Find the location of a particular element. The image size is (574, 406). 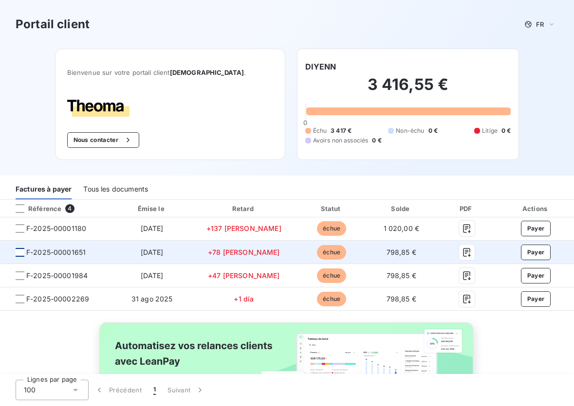

span: 0 is located at coordinates (305, 123).